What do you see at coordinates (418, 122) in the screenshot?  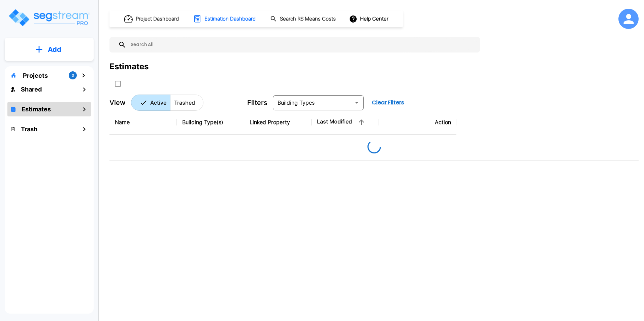 I see `th: Action` at bounding box center [418, 122].